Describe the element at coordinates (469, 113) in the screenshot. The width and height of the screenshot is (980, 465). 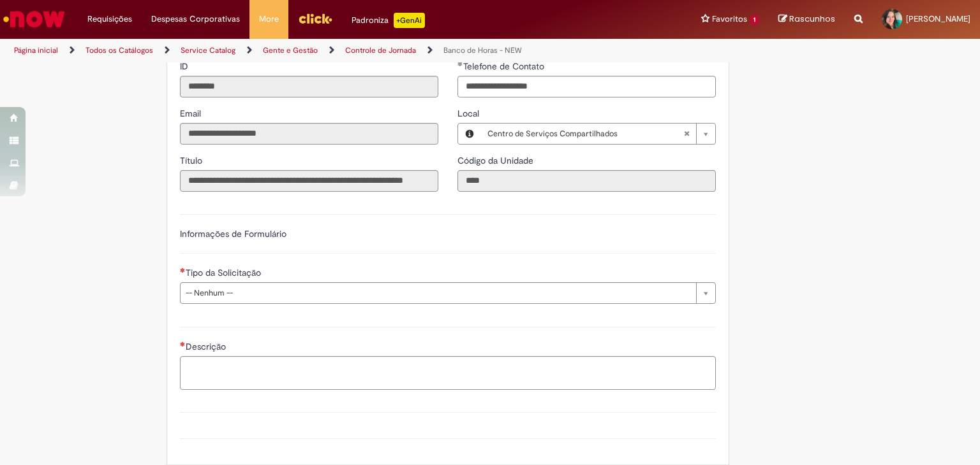
I see `span: Local` at that location.